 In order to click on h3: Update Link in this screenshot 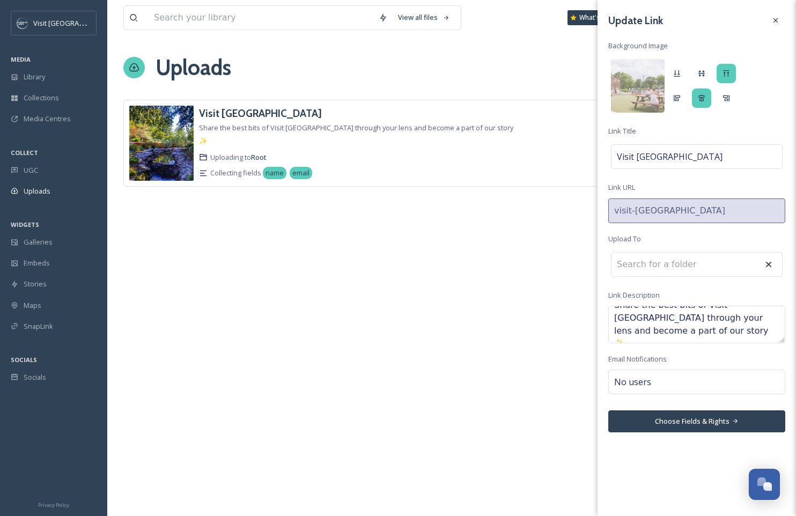, I will do `click(636, 20)`.